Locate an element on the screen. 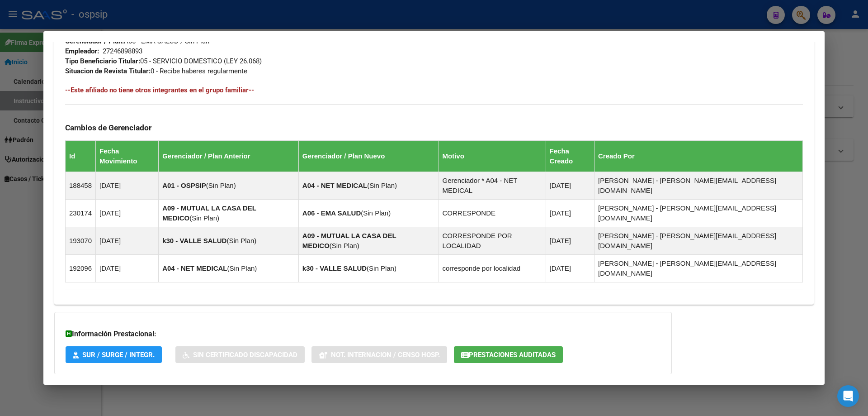 The image size is (868, 416). strong: Situacion de Revista Titular: is located at coordinates (108, 71).